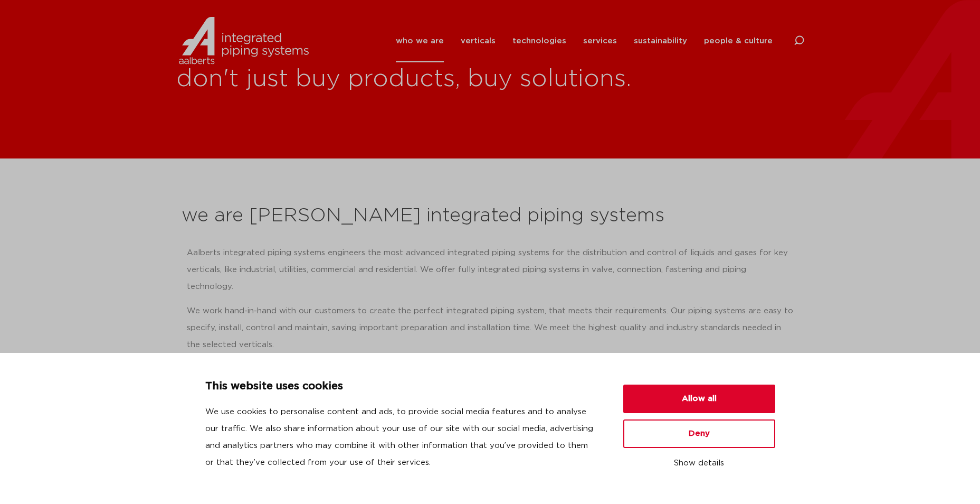 The image size is (980, 504). Describe the element at coordinates (490, 328) in the screenshot. I see `p: We work hand-in-hand with our customers to create the perfect integrated piping system, that meet...` at that location.